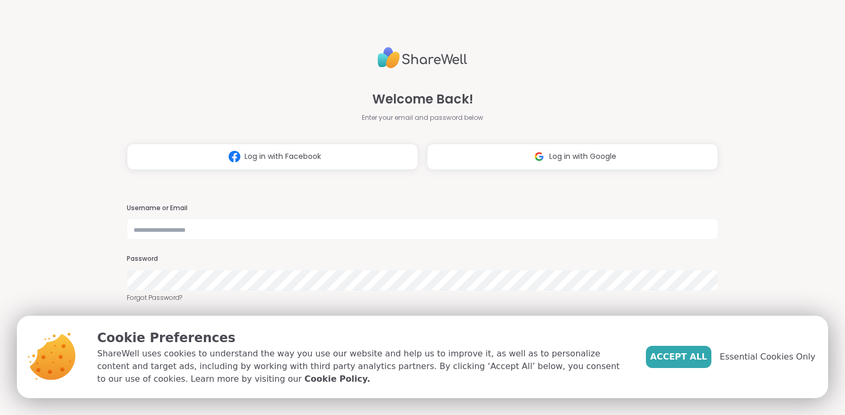 The image size is (845, 415). What do you see at coordinates (423, 118) in the screenshot?
I see `span: Enter your email and password below` at bounding box center [423, 118].